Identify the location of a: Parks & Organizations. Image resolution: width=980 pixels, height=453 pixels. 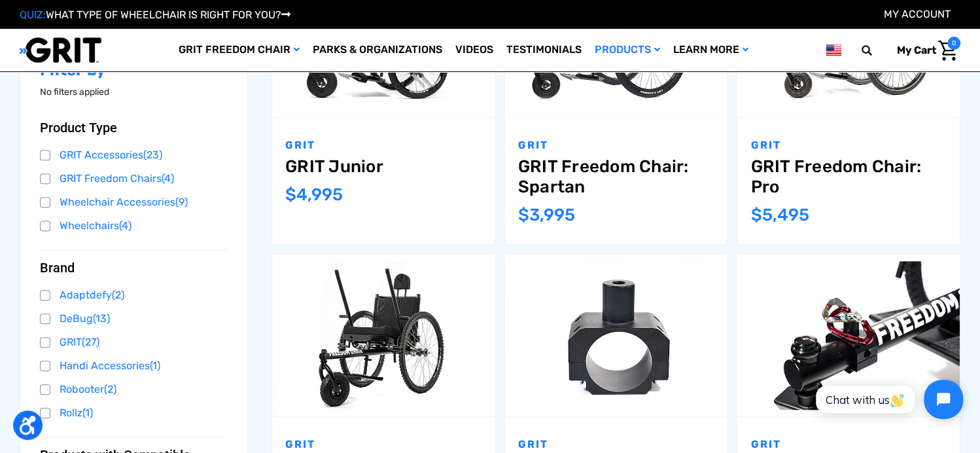
(378, 50).